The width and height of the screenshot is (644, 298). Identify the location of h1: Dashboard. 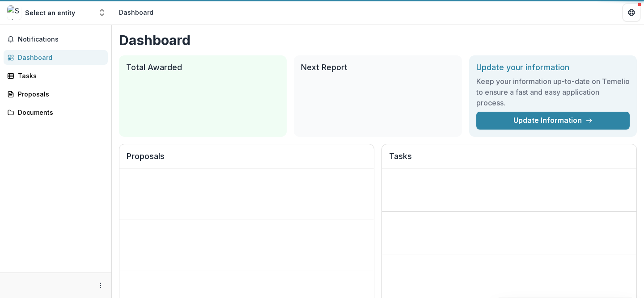
(378, 40).